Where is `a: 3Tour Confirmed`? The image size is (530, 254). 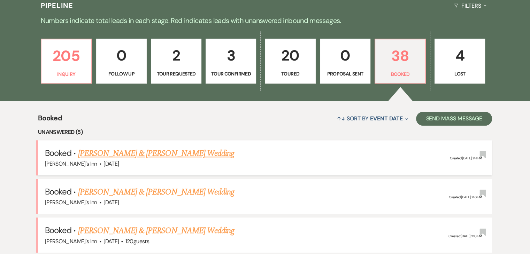 a: 3Tour Confirmed is located at coordinates (231, 61).